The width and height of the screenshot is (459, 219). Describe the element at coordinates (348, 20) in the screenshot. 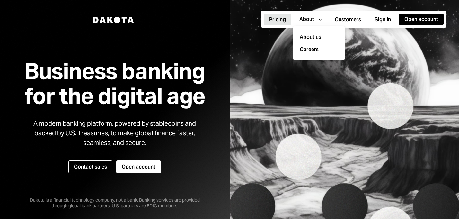

I see `button: Customers` at that location.